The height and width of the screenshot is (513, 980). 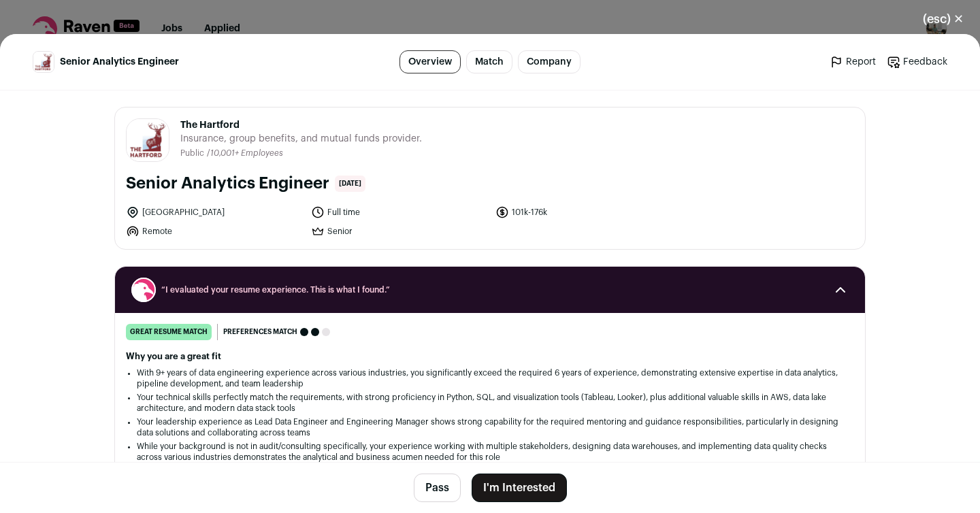 I want to click on li: Full time, so click(x=399, y=212).